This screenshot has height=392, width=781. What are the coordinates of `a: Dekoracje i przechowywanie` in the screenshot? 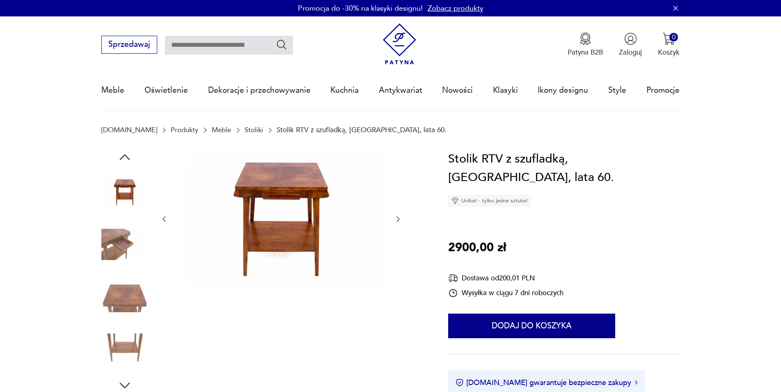 It's located at (259, 90).